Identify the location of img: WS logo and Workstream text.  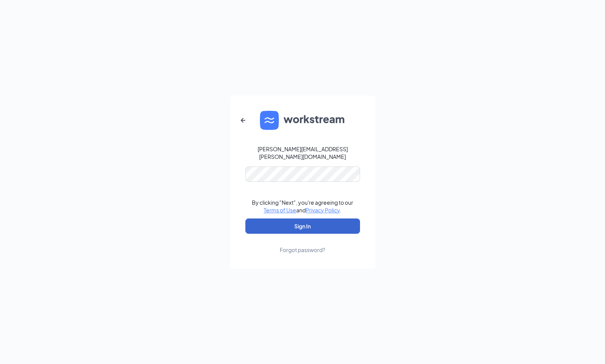
(303, 120).